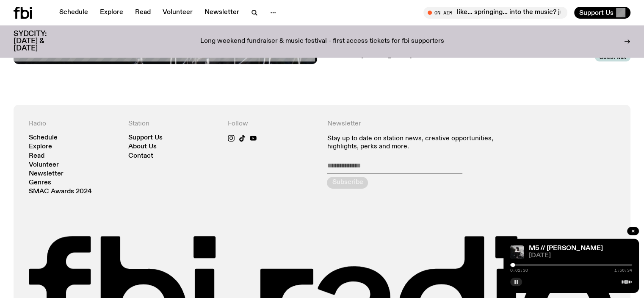 This screenshot has width=644, height=298. What do you see at coordinates (613, 57) in the screenshot?
I see `span: Guest Mix` at bounding box center [613, 57].